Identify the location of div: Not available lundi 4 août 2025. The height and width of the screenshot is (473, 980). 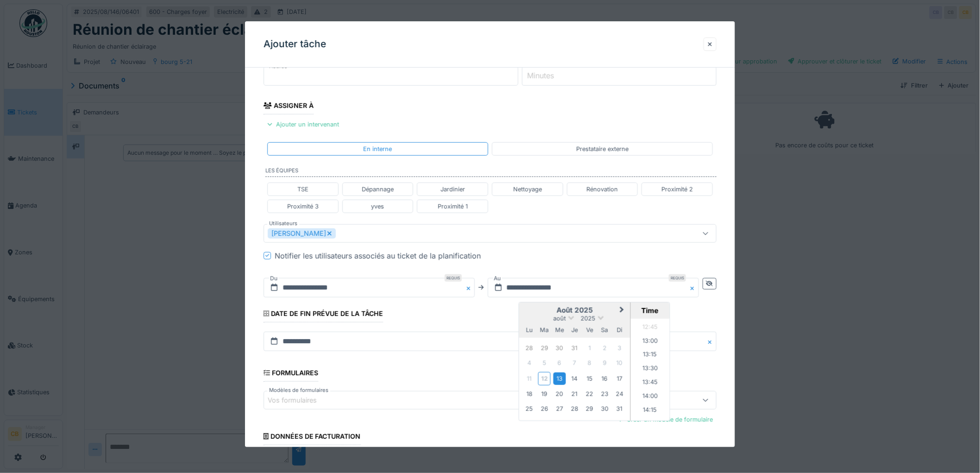
(529, 362).